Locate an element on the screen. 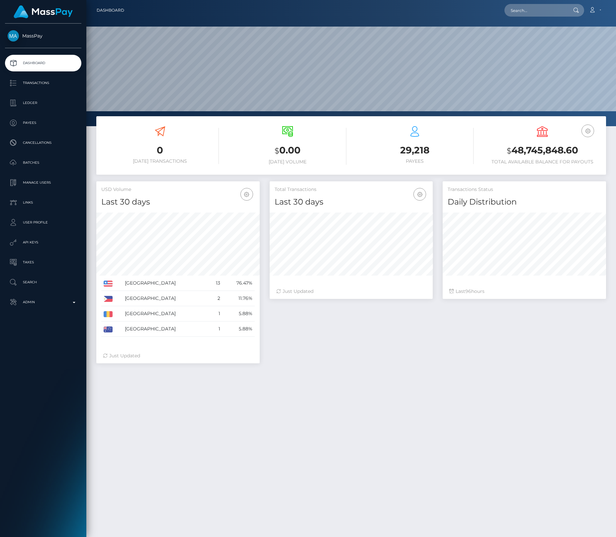 Image resolution: width=616 pixels, height=537 pixels. img: RO.png is located at coordinates (108, 314).